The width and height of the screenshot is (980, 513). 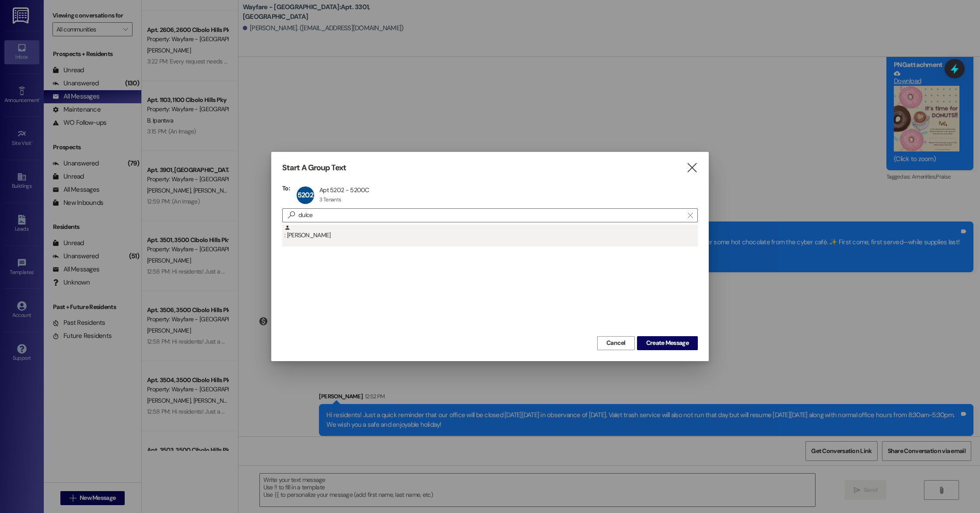 What do you see at coordinates (314, 168) in the screenshot?
I see `h3: Start A Group Text` at bounding box center [314, 168].